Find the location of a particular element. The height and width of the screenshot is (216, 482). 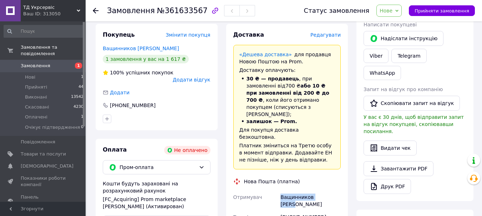

span: Отримувач is located at coordinates (247, 197).